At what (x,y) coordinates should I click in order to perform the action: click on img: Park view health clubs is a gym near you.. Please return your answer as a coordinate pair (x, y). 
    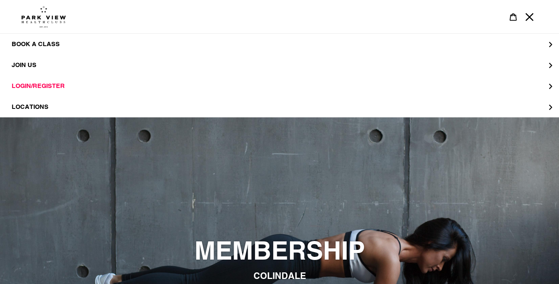
    Looking at the image, I should click on (43, 17).